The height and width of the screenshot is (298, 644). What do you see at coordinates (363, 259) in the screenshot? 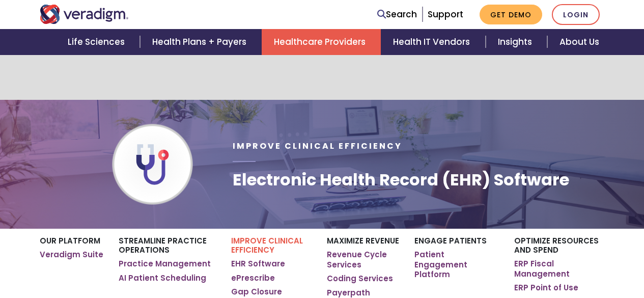
I see `a: Revenue Cycle Services` at bounding box center [363, 259].